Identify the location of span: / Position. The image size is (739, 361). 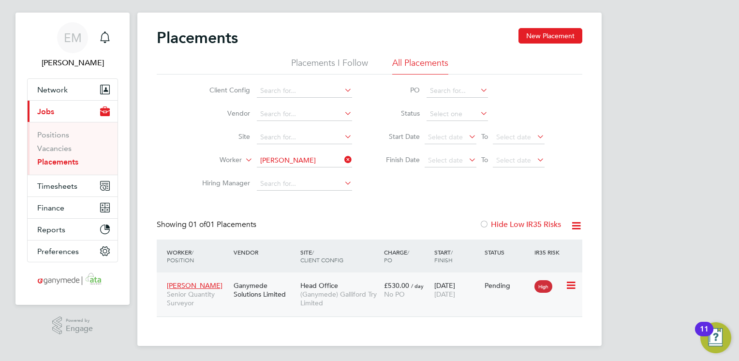
(180, 256).